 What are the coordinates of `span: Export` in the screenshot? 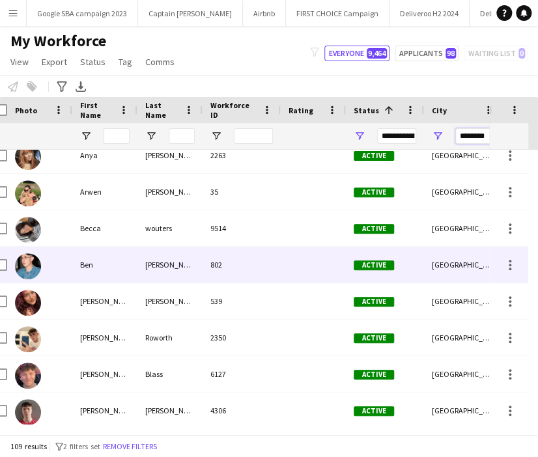 It's located at (54, 62).